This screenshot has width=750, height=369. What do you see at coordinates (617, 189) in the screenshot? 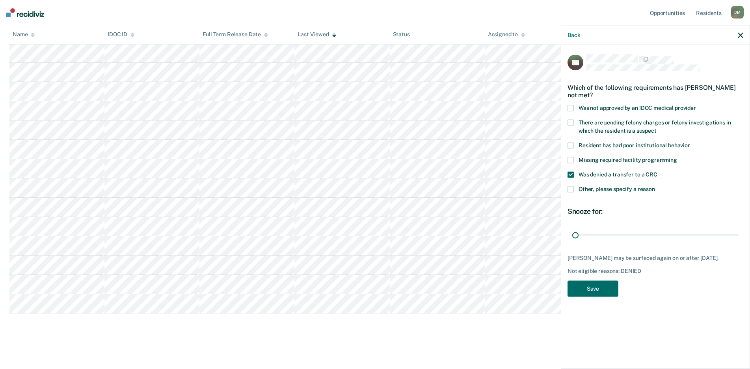
I see `span: Other, please specify a reason` at bounding box center [617, 189].